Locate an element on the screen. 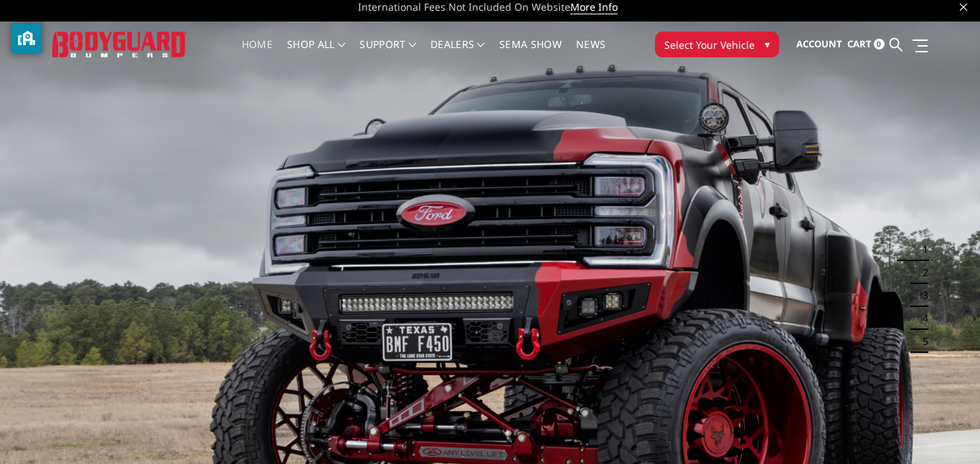 The image size is (980, 464). a: Cart 0 is located at coordinates (866, 44).